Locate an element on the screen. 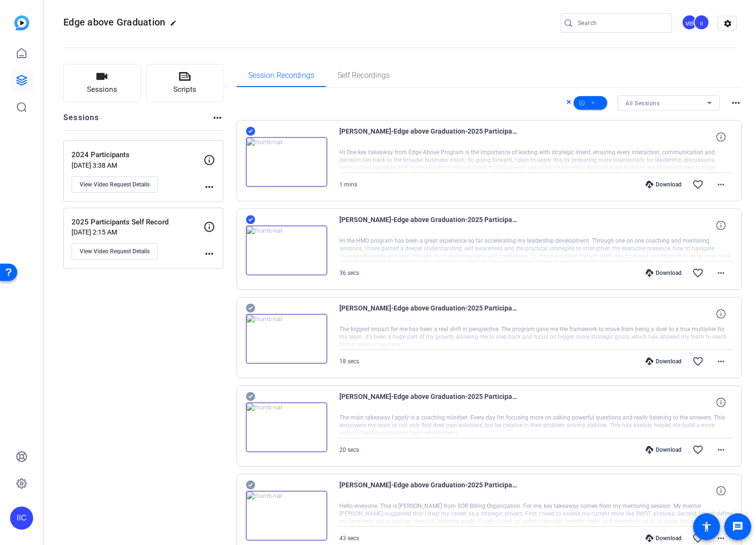  span: All Sessions is located at coordinates (643, 103).